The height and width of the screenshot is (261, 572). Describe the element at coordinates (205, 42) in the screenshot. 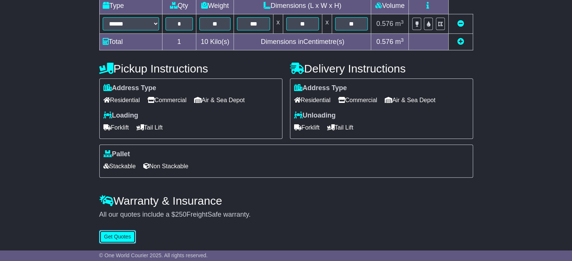

I see `span: 10` at that location.